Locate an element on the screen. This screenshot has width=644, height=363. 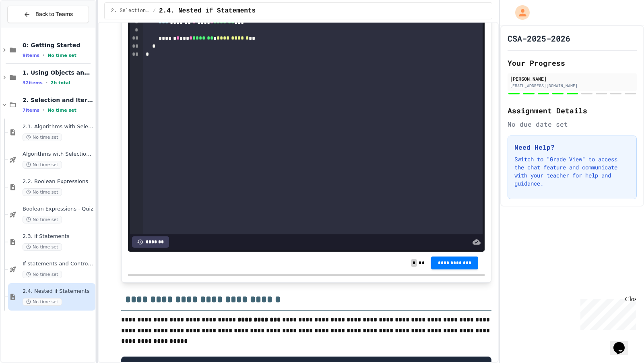
h3: Need Help? is located at coordinates (572, 147).